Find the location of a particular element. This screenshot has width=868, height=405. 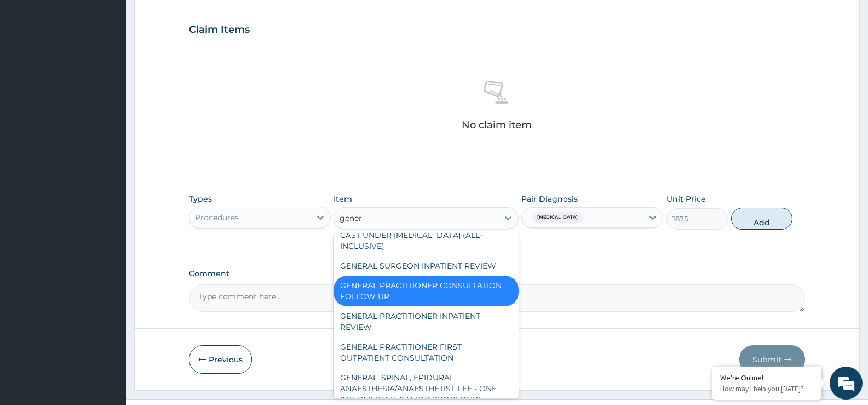

div: GENERAL SURGEON INPATIENT REVIEW is located at coordinates (426, 266).